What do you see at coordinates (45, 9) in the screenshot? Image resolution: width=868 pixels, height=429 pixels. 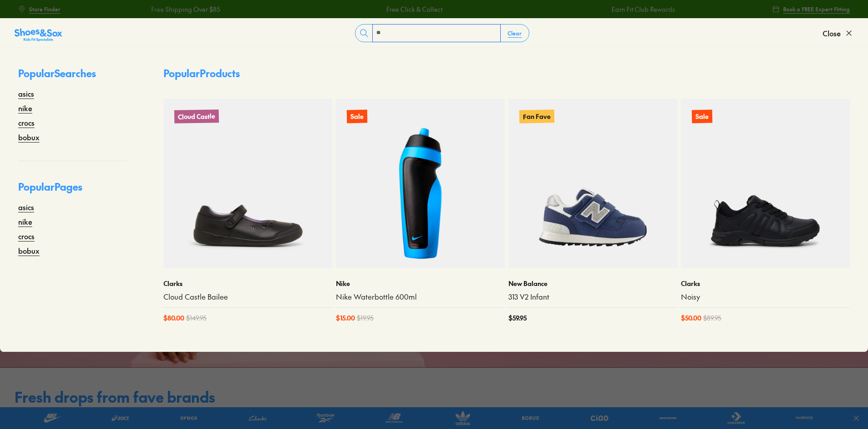 I see `span: Store Finder` at bounding box center [45, 9].